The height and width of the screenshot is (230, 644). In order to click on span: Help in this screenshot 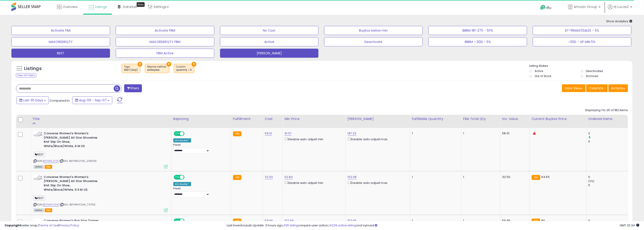, I will do `click(549, 8)`.